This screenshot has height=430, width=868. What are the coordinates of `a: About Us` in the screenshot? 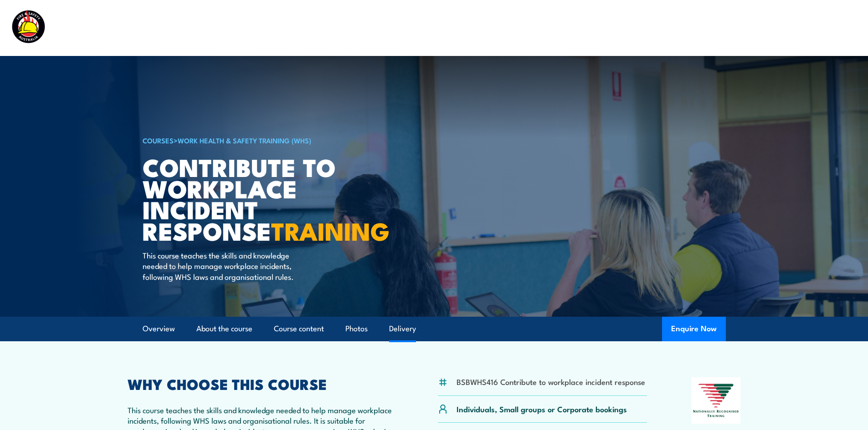 It's located at (647, 28).